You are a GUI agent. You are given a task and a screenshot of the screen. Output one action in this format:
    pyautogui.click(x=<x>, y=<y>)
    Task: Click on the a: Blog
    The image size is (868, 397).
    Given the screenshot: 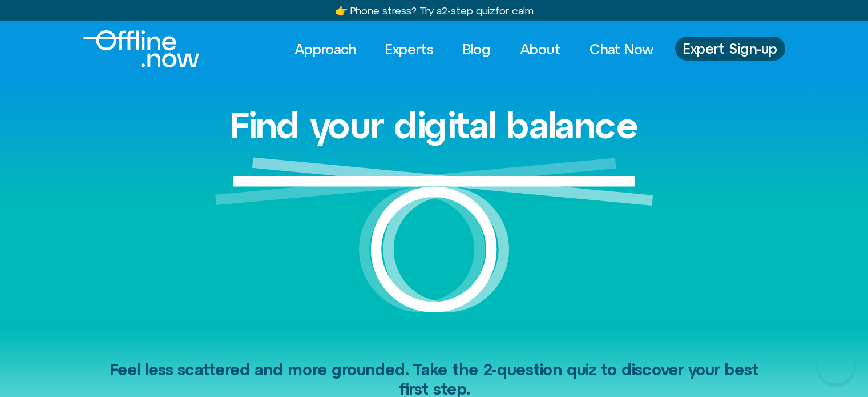 What is the action you would take?
    pyautogui.click(x=477, y=49)
    